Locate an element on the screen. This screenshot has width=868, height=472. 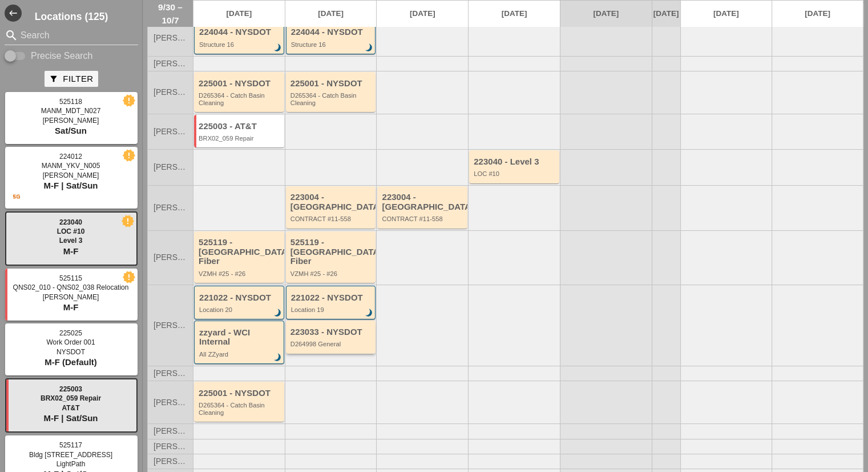
span: Work Order 001 is located at coordinates (70, 342).